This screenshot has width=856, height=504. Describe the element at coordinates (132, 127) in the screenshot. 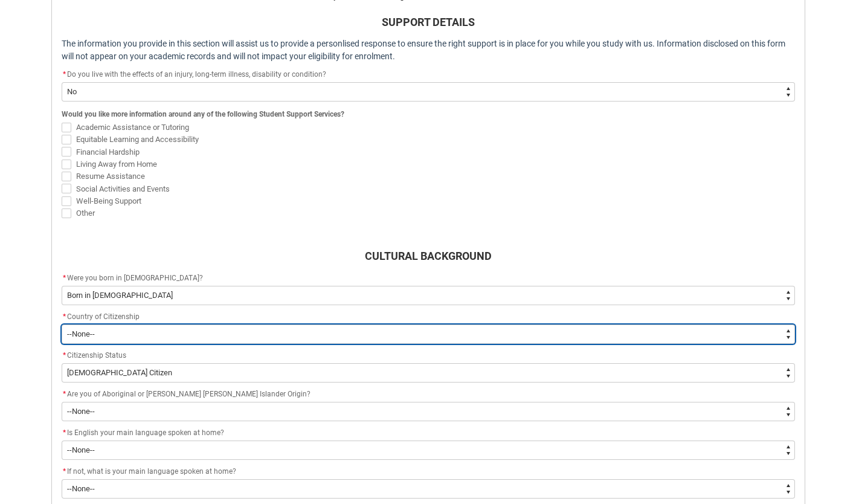

I see `span: Academic Assistance or Tutoring` at that location.